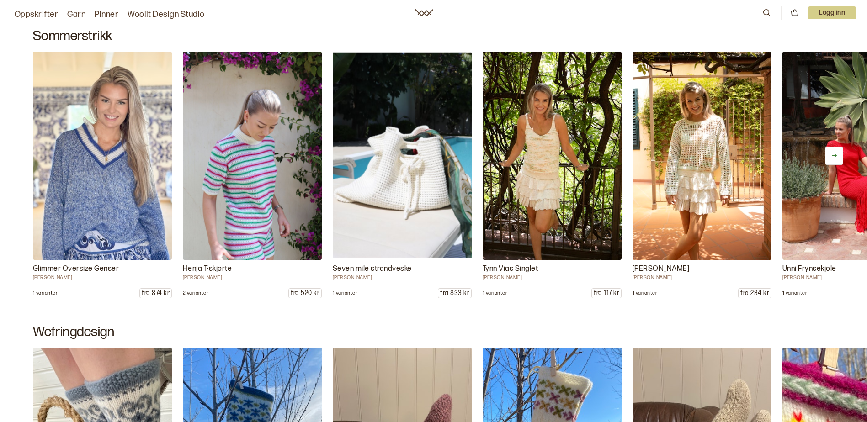 This screenshot has height=422, width=867. Describe the element at coordinates (196, 293) in the screenshot. I see `p: 2 varianter` at that location.